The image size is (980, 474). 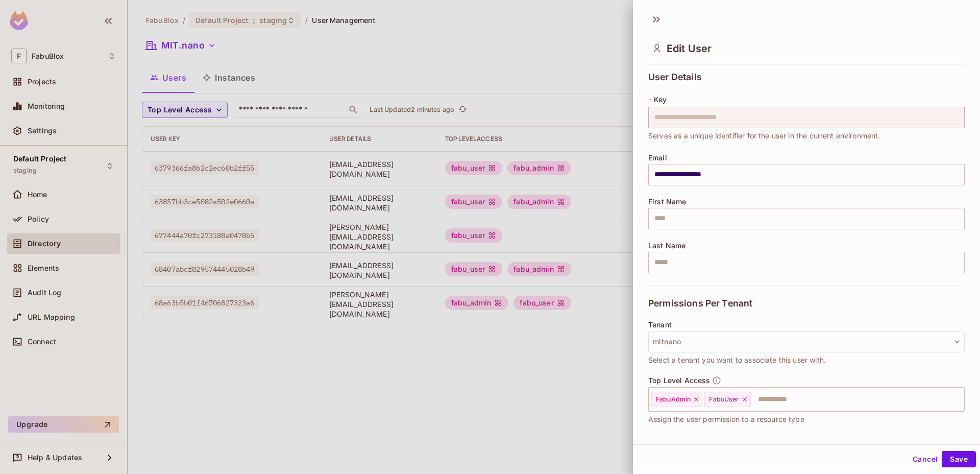 I want to click on button: mitnano, so click(x=806, y=341).